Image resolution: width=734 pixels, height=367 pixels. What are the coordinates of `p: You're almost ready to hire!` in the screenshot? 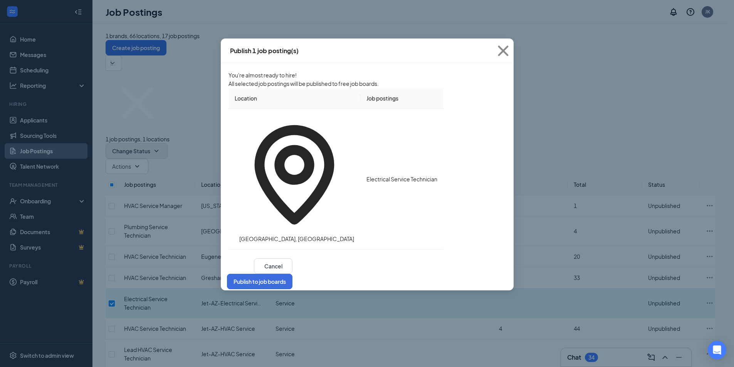 It's located at (336, 75).